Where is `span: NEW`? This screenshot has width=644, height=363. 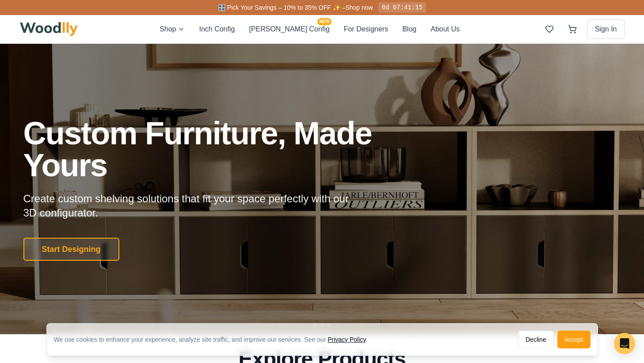 span: NEW is located at coordinates (324, 22).